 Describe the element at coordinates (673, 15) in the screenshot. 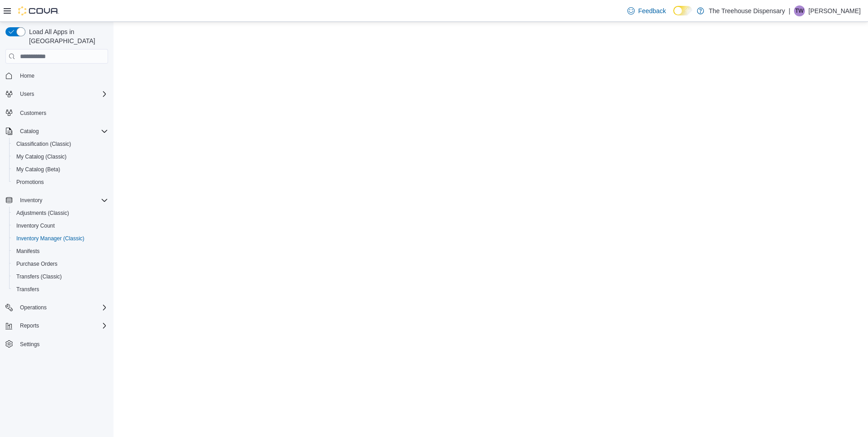

I see `span: Dark Mode` at that location.